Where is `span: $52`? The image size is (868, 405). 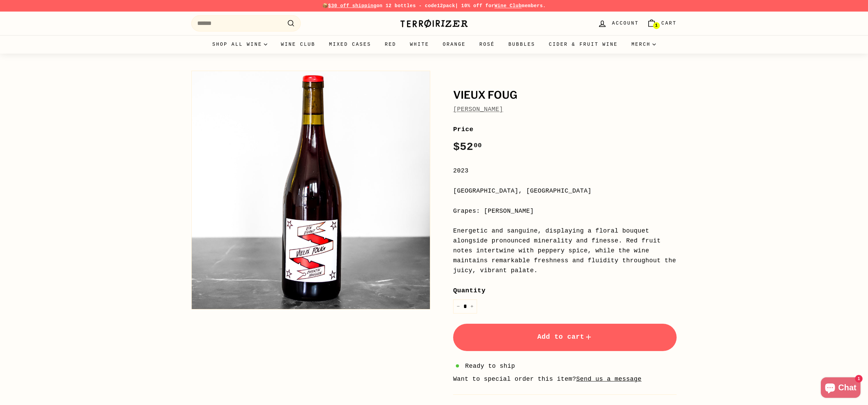 span: $52 is located at coordinates (467, 147).